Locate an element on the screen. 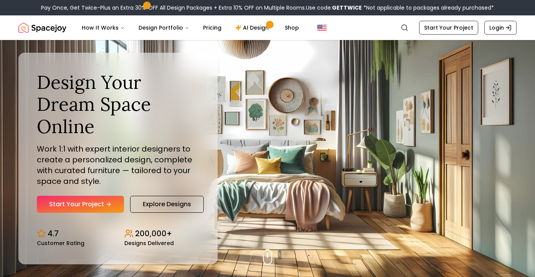 This screenshot has width=535, height=277. b: GETTWICE is located at coordinates (347, 8).